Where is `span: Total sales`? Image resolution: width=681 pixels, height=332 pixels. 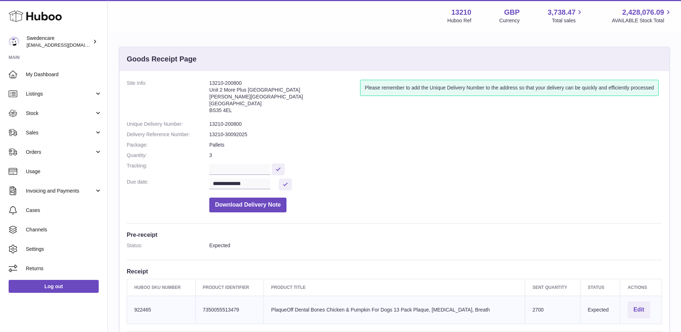
span: Total sales is located at coordinates (567, 20).